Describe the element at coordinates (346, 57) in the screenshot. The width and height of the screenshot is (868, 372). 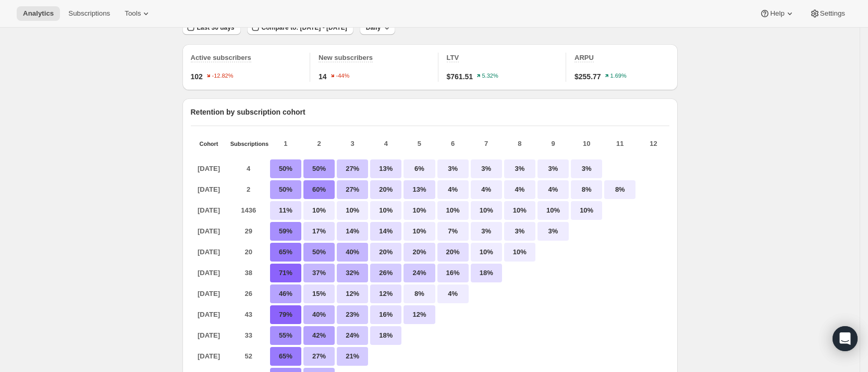
I see `span: New subscribers` at that location.